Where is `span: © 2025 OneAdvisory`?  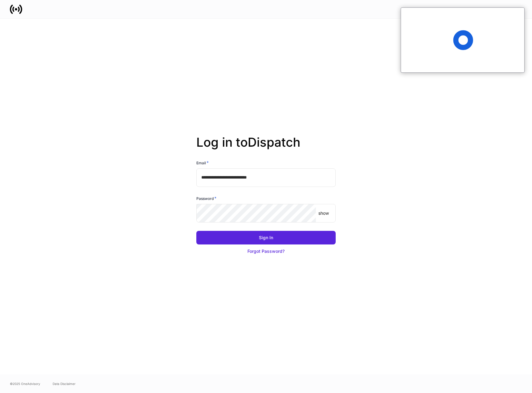 span: © 2025 OneAdvisory is located at coordinates (25, 383).